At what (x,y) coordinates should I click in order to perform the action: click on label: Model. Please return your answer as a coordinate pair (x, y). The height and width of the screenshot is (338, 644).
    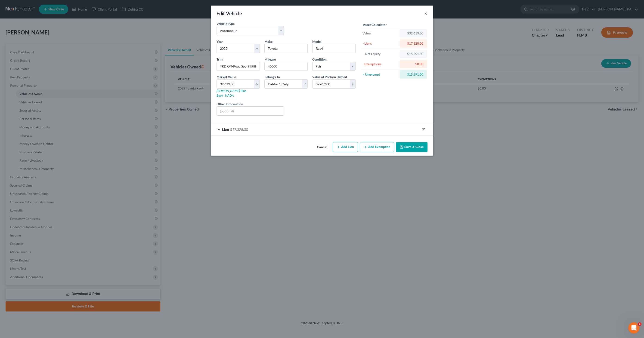
    Looking at the image, I should click on (317, 42).